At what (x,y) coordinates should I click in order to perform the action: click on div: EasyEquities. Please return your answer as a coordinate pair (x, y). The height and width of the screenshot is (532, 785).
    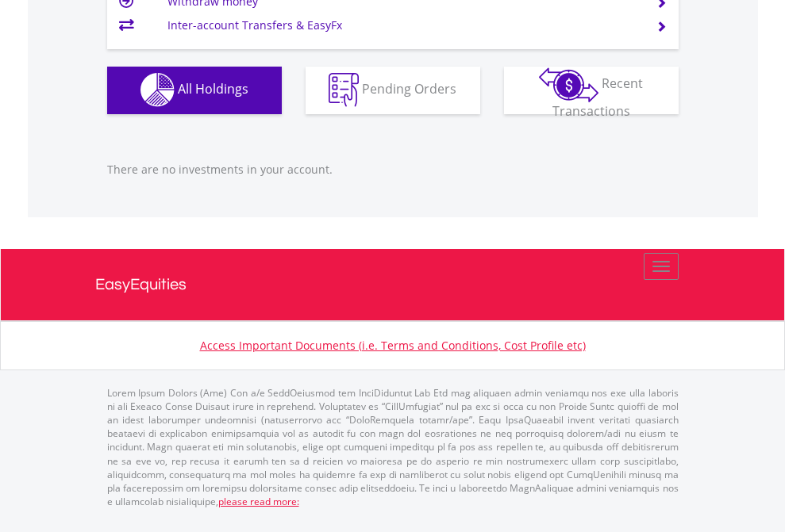
    Looking at the image, I should click on (393, 285).